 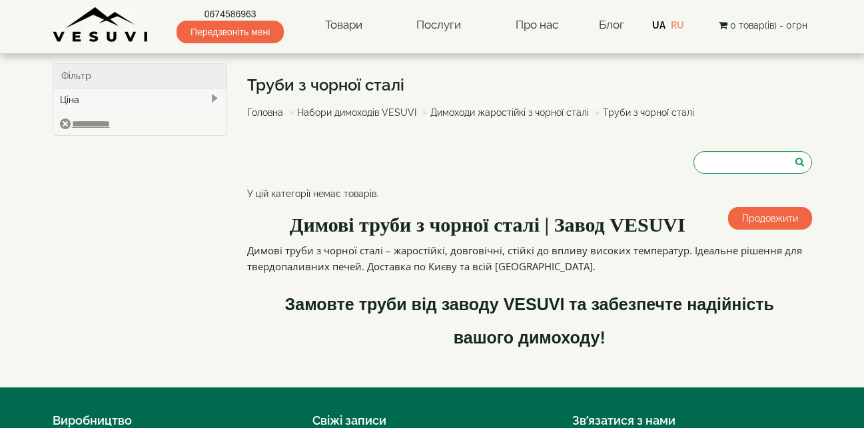 What do you see at coordinates (230, 32) in the screenshot?
I see `span: Передзвоніть мені` at bounding box center [230, 32].